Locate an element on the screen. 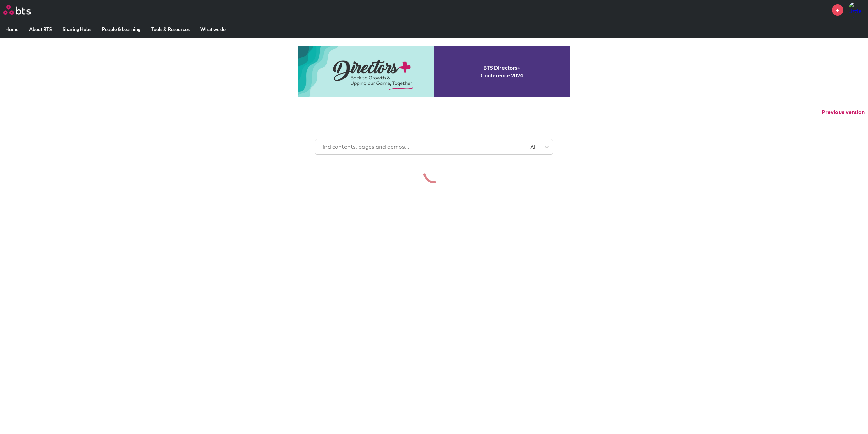  a: Conference 2024 is located at coordinates (434, 72).